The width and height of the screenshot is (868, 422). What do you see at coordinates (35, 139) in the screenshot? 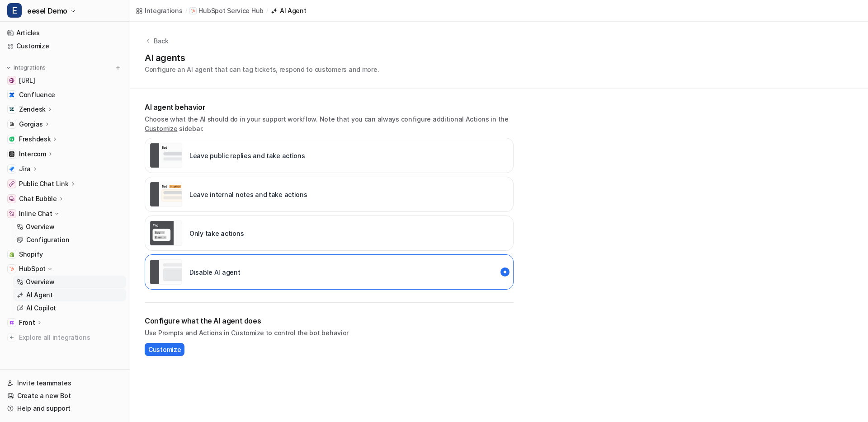
I see `p: Freshdesk` at bounding box center [35, 139].